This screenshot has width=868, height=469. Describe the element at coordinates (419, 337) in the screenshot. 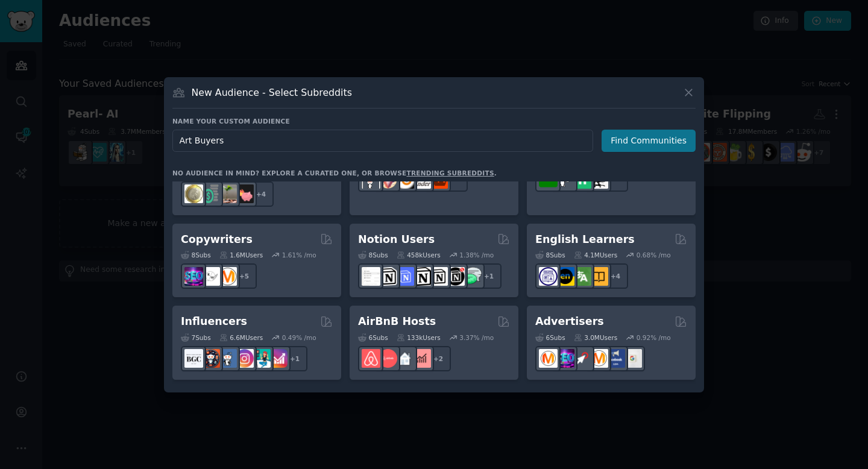

I see `div: 133k Users` at that location.